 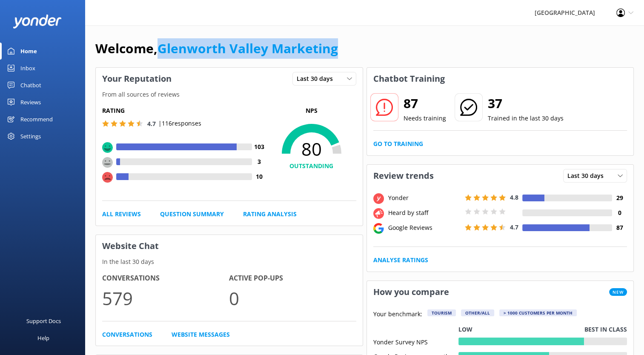 What do you see at coordinates (538, 313) in the screenshot?
I see `div: > 1000 customers per month` at bounding box center [538, 313].